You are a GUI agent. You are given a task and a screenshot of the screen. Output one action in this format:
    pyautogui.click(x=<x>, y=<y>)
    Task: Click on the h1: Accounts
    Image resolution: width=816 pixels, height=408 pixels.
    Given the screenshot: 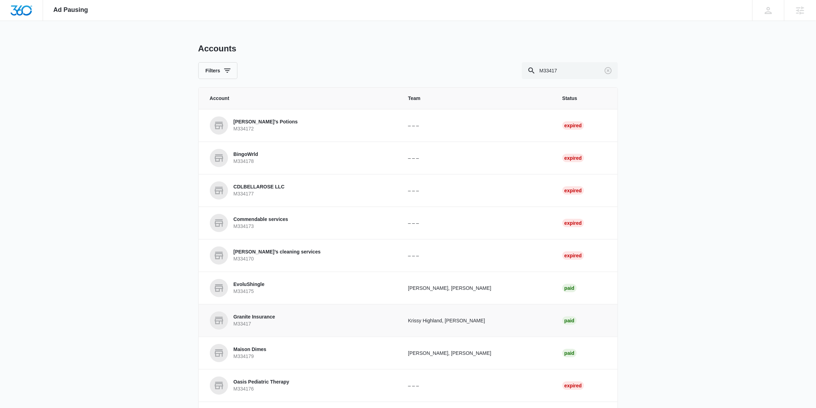 What is the action you would take?
    pyautogui.click(x=217, y=49)
    